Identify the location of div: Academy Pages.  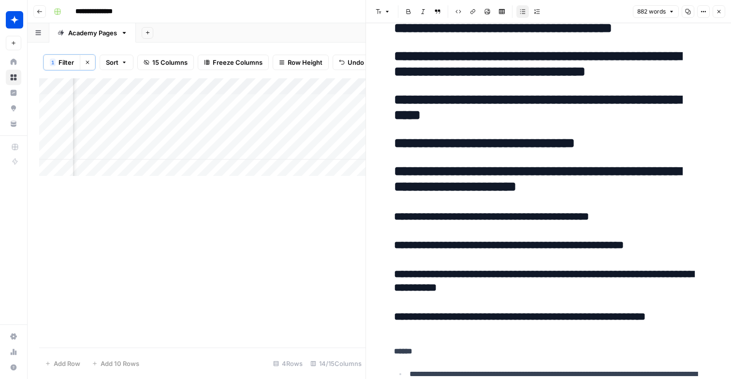
(92, 33).